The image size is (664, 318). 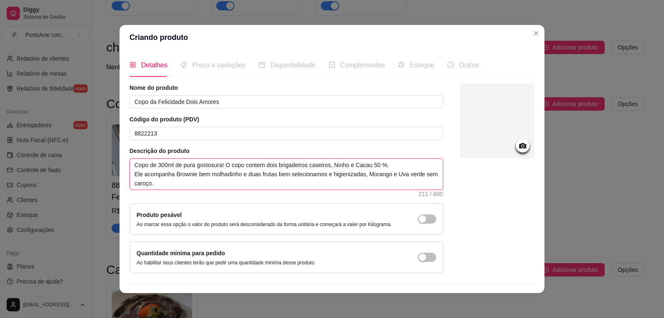 I want to click on span: Disponibilidade, so click(x=293, y=65).